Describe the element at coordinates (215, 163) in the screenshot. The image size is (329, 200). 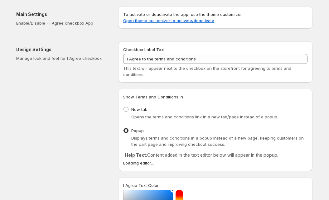
I see `div: Loading editor...` at that location.